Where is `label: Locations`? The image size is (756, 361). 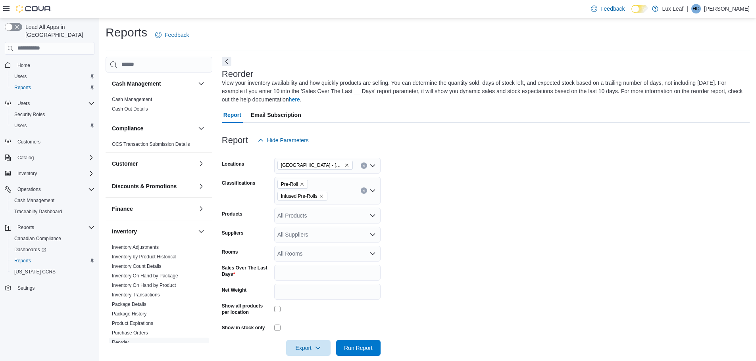 label: Locations is located at coordinates (233, 164).